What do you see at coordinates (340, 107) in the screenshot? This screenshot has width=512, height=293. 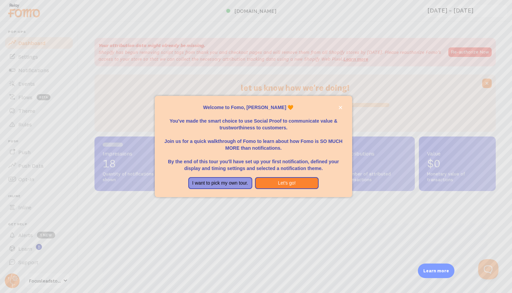 I see `button: close,` at bounding box center [340, 107].